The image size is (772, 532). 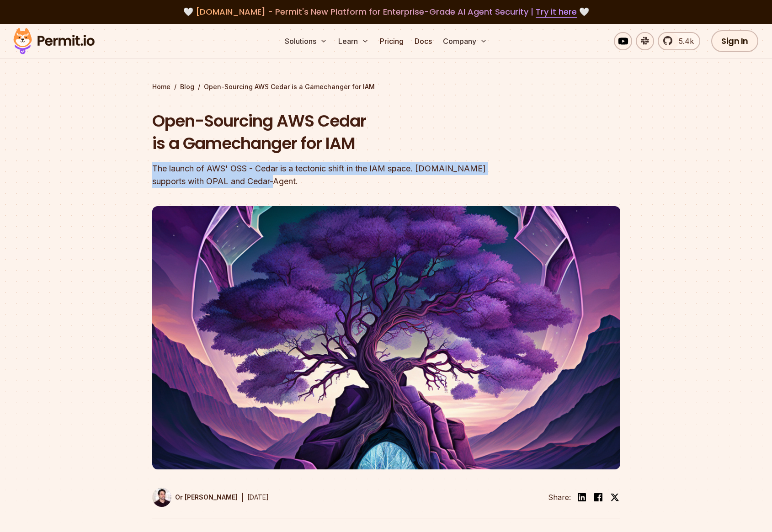 What do you see at coordinates (386, 337) in the screenshot?
I see `img: Open-Sourcing AWS Cedar is a Gamechanger for IAM` at bounding box center [386, 337].